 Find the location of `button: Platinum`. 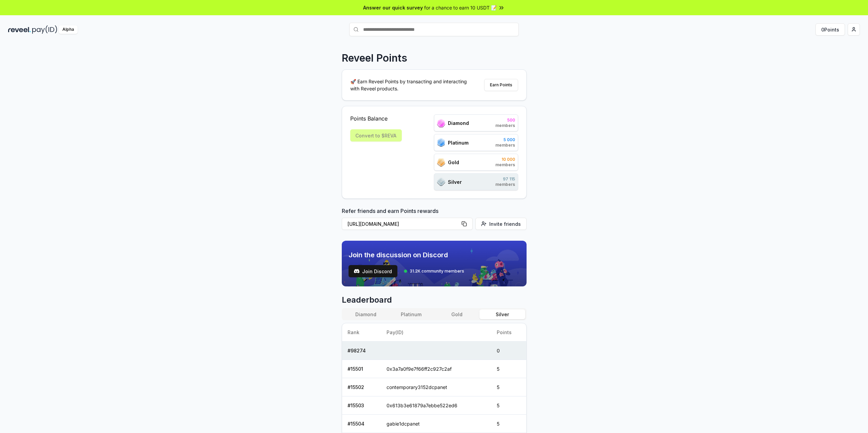

button: Platinum is located at coordinates (411, 314).